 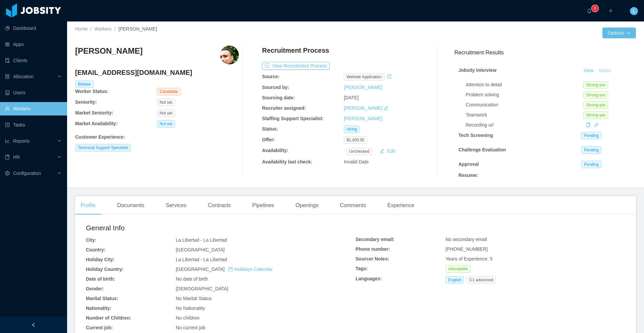 What do you see at coordinates (476, 135) in the screenshot?
I see `strong: Tech Screening` at bounding box center [476, 135].